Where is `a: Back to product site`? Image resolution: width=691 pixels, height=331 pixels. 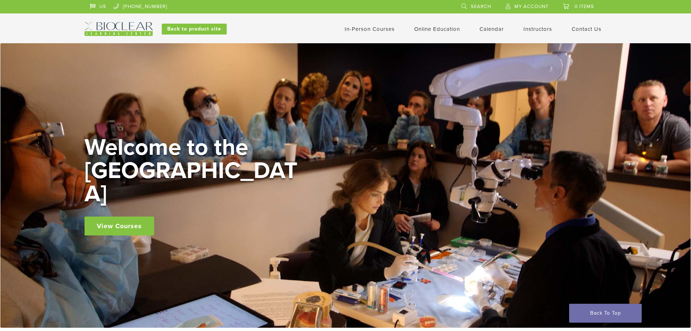
a: Back to product site is located at coordinates (194, 29).